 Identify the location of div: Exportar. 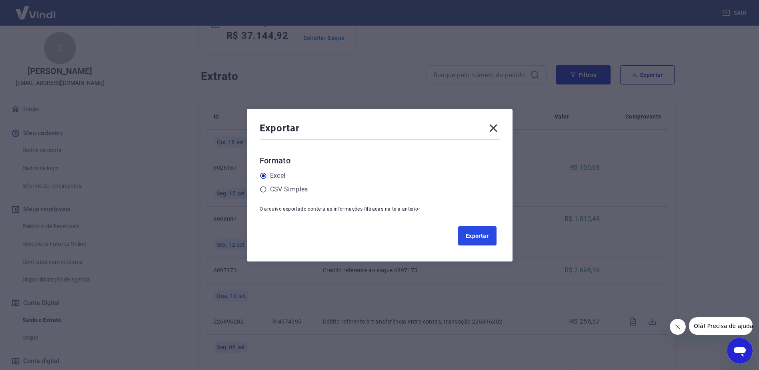
(380, 130).